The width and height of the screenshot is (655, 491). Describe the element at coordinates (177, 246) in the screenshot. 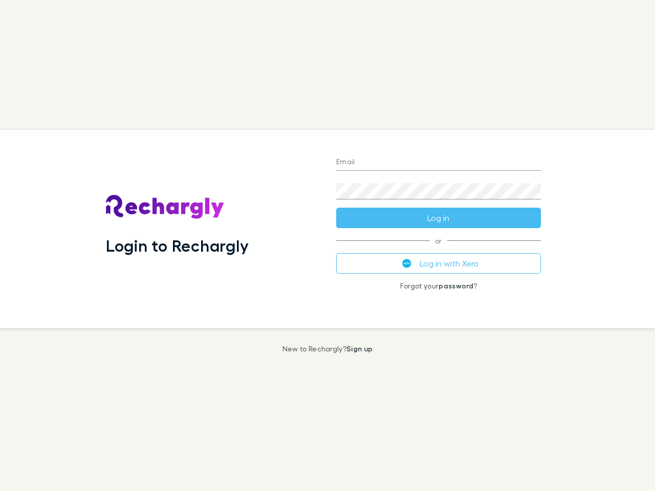

I see `h1: Login to Rechargly` at that location.